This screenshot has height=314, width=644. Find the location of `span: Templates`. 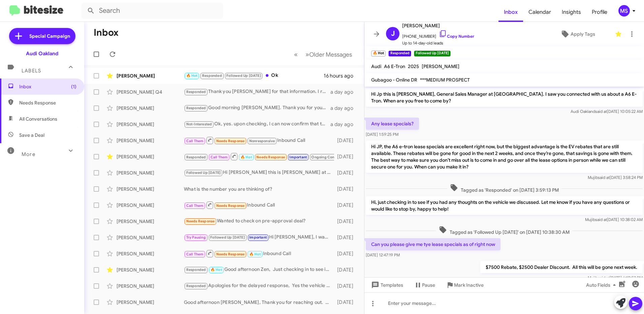

span: Templates is located at coordinates (386, 285).